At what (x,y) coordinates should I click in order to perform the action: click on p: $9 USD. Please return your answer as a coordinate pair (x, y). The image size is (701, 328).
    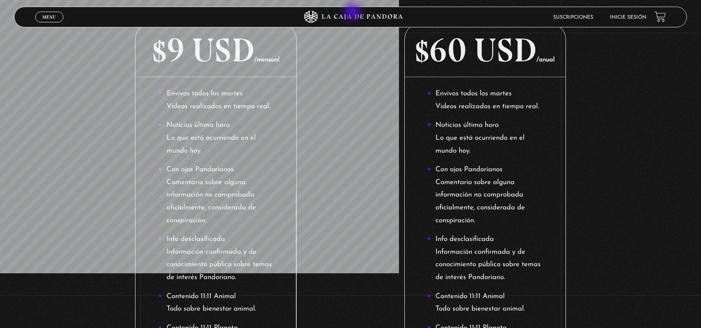
    Looking at the image, I should click on (216, 50).